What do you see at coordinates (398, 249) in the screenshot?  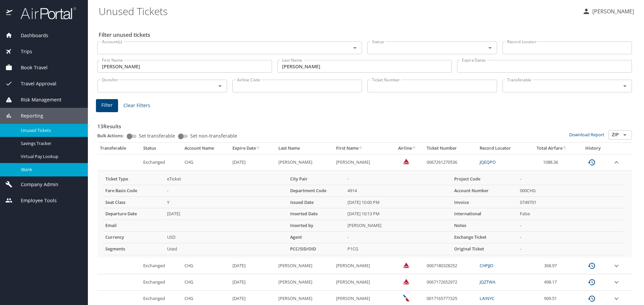 I see `td: P1CG` at bounding box center [398, 249].